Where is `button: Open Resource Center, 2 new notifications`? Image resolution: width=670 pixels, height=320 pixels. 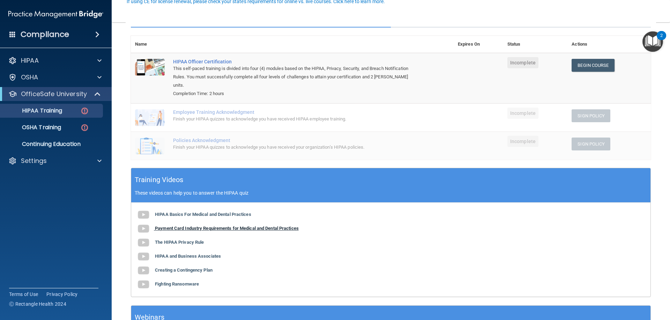
button: Open Resource Center, 2 new notifications is located at coordinates (652, 41).